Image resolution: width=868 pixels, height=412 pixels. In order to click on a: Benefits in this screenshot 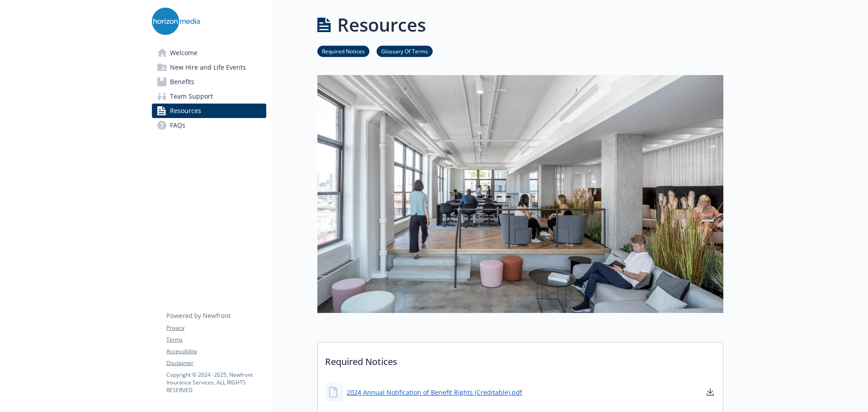, I will do `click(209, 82)`.